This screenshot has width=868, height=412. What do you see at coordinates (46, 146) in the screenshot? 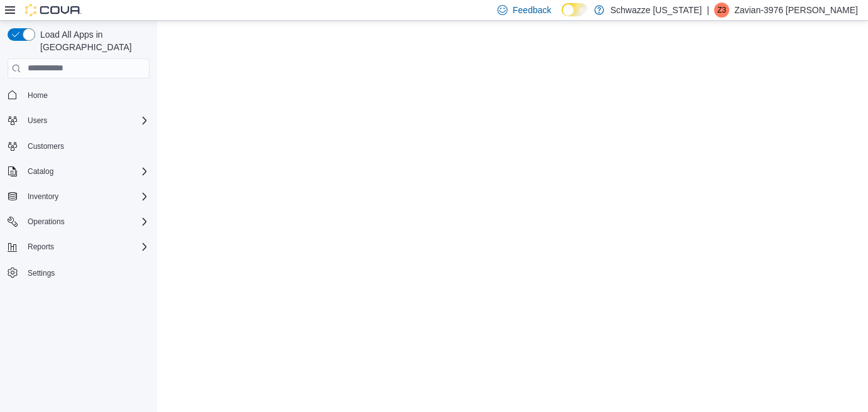
I see `a: Customers` at bounding box center [46, 146].